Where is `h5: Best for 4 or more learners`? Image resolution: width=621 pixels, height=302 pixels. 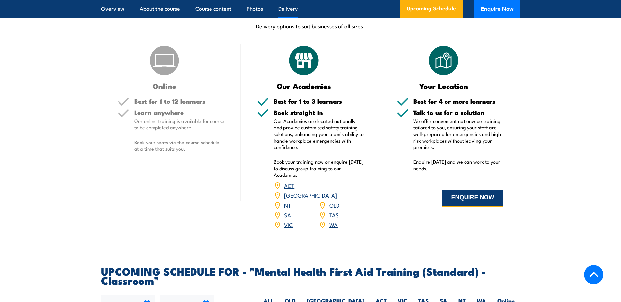
h5: Best for 4 or more learners is located at coordinates (459, 101).